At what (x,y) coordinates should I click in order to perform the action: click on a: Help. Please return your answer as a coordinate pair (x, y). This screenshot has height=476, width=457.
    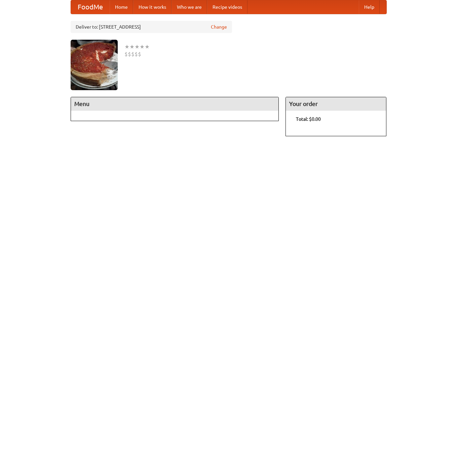
    Looking at the image, I should click on (370, 7).